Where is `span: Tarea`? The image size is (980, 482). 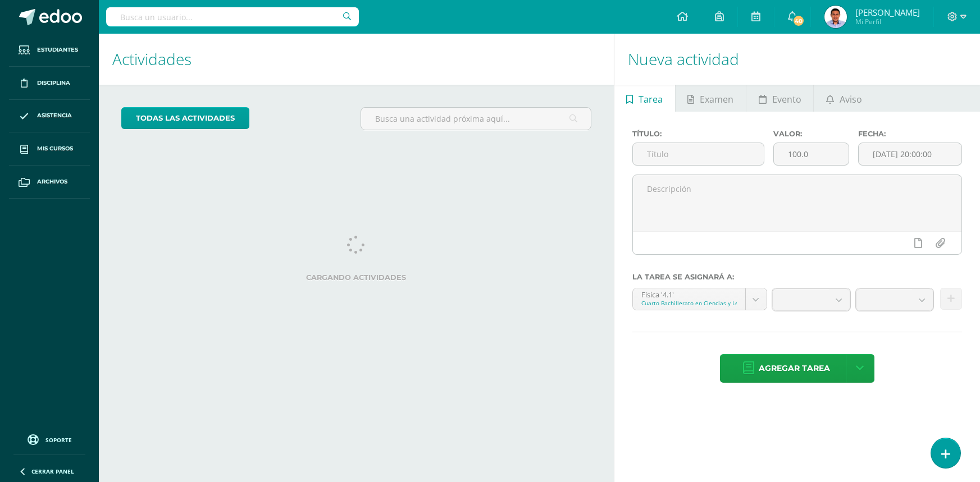 span: Tarea is located at coordinates (650, 99).